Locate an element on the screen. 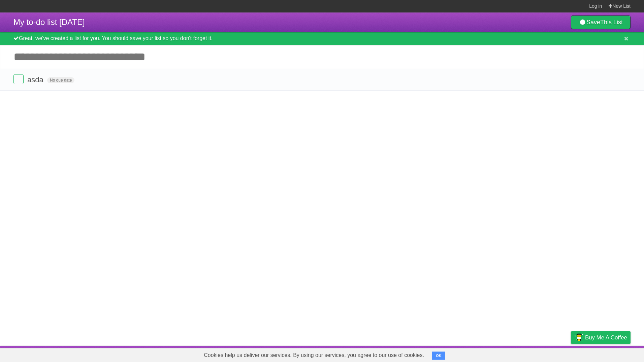  a: Developers is located at coordinates (517, 354).